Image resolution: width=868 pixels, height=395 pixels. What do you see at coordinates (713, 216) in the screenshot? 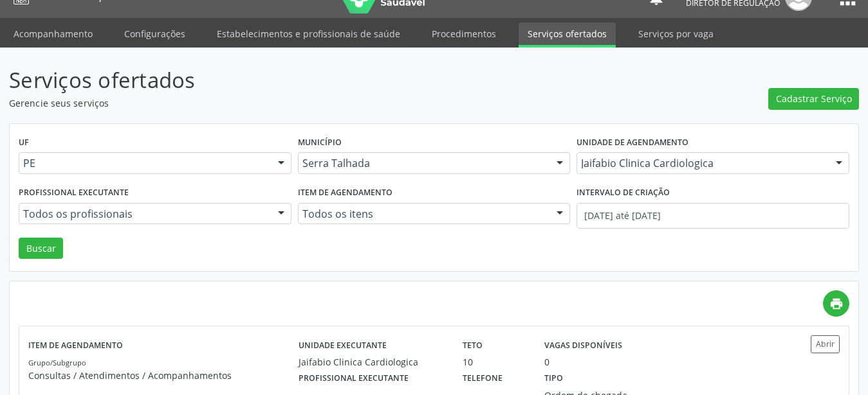
I see `input: Selecione um intervalo` at bounding box center [713, 216].